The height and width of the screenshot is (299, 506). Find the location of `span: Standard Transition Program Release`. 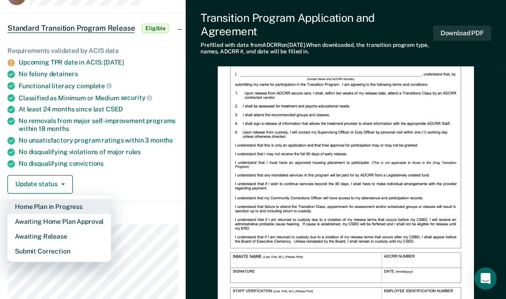

span: Standard Transition Program Release is located at coordinates (71, 28).